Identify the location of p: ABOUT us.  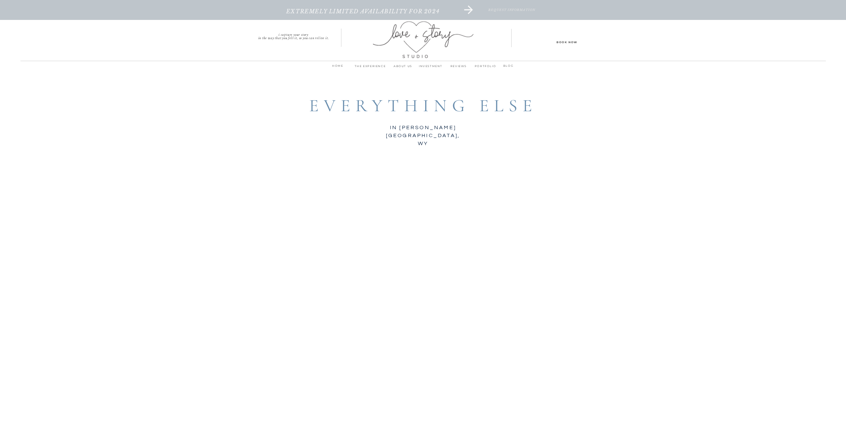
(403, 68).